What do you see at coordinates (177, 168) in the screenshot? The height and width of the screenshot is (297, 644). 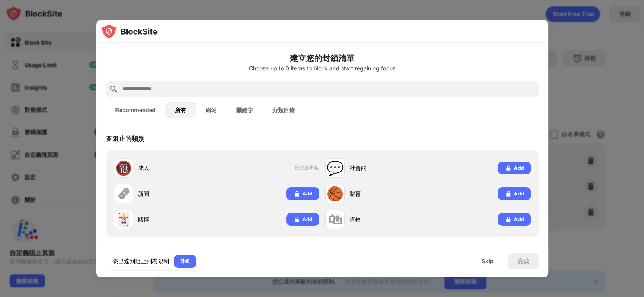 I see `div: 成人` at bounding box center [177, 168].